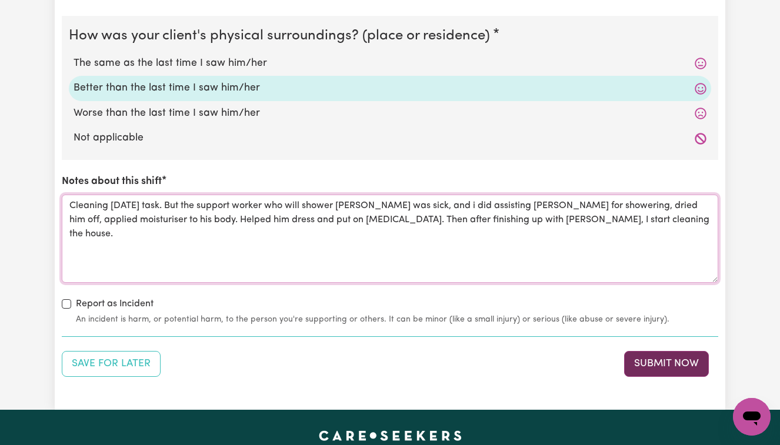  Describe the element at coordinates (390, 114) in the screenshot. I see `label: Worse than the last time I saw him/her` at that location.